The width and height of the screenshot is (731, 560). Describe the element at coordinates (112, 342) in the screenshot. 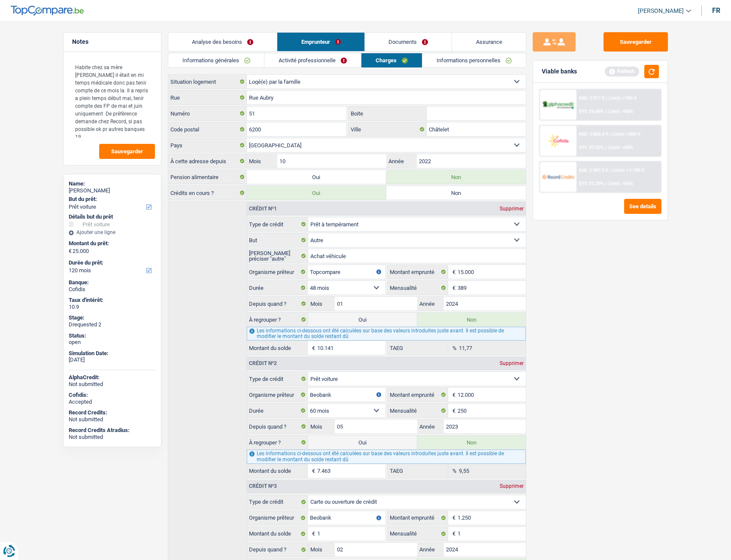

I see `div: open` at that location.